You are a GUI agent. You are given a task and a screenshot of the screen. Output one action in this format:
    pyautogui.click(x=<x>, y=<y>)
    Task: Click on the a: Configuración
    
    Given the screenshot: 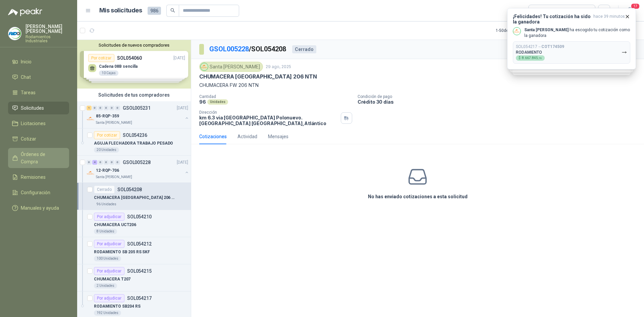 What is the action you would take?
    pyautogui.click(x=38, y=193)
    